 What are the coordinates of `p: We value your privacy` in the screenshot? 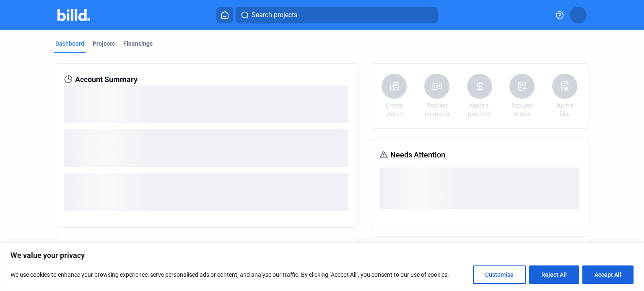 It's located at (322, 255).